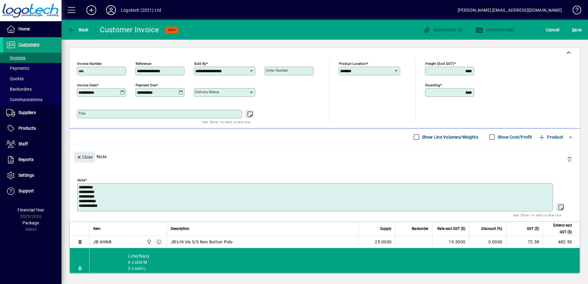  Describe the element at coordinates (32, 68) in the screenshot. I see `a: Payments` at that location.